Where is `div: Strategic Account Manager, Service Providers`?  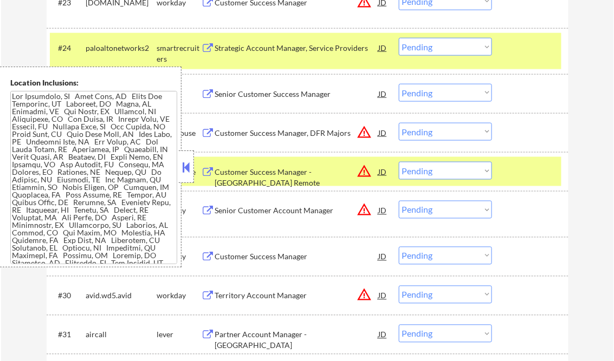 div: Strategic Account Manager, Service Providers is located at coordinates (297, 48).